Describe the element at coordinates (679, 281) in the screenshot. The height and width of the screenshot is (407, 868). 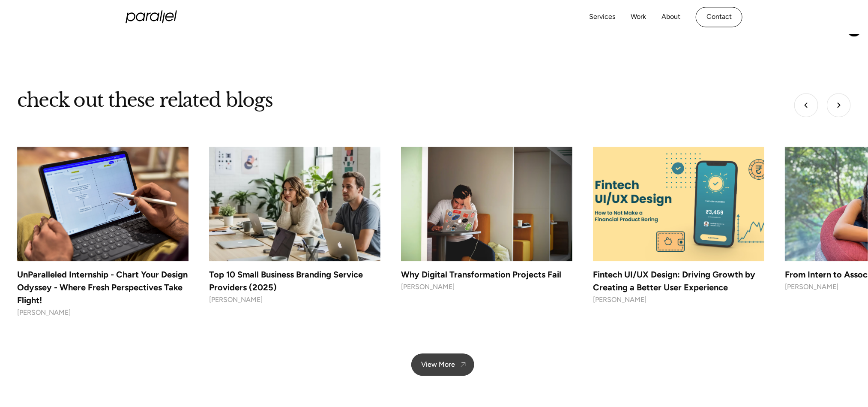
I see `h4: Fintech UI/UX Design: Driving Growth by Creating a Better User Experience` at that location.